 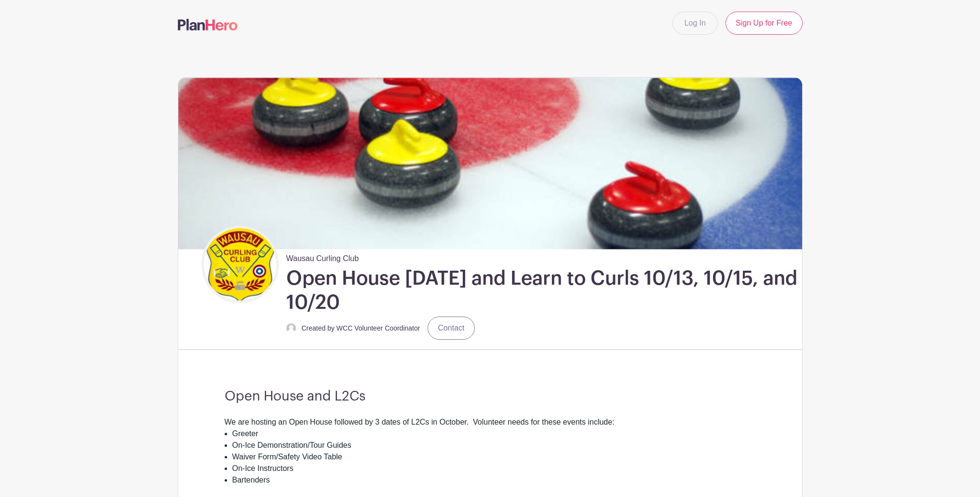 What do you see at coordinates (323, 256) in the screenshot?
I see `span: Wausau Curling Club` at bounding box center [323, 256].